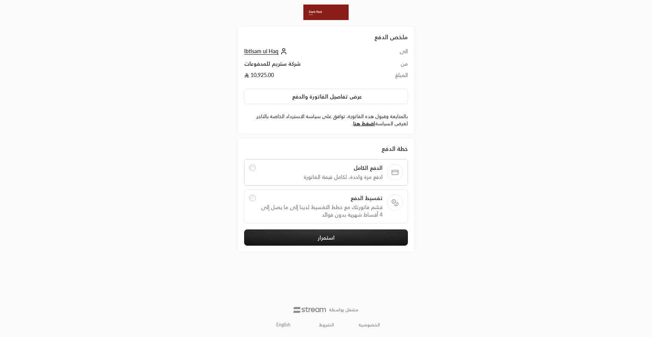  Describe the element at coordinates (252, 198) in the screenshot. I see `input: تقسيط الدفعقسّم فاتورتك مع خطط التقسيط لدينا إلى ما يصل إلى 4 أقساط شهرية بدون فوائد` at that location.